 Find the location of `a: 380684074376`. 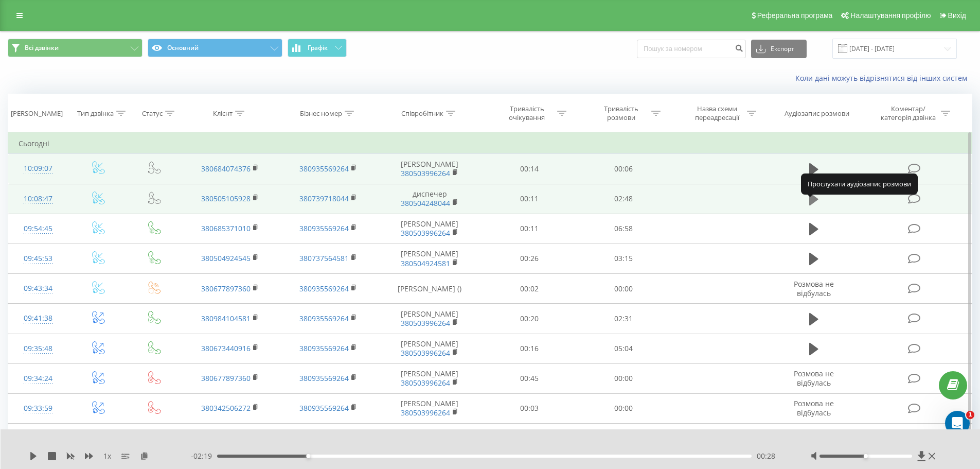

a: 380684074376 is located at coordinates (226, 168).